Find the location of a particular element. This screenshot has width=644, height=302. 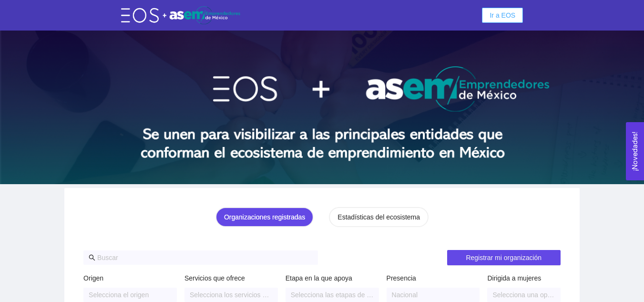

img: eos-asem-logo.38b026ae.png is located at coordinates (181, 15).